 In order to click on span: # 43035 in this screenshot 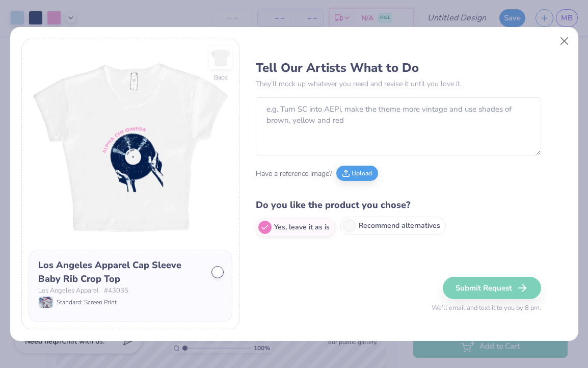, I will do `click(116, 291)`.